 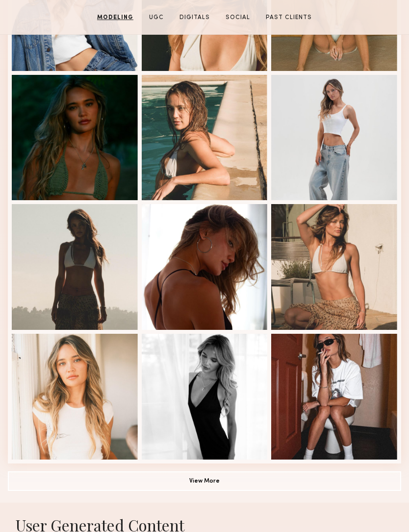 What do you see at coordinates (237, 18) in the screenshot?
I see `a: Social` at bounding box center [237, 18].